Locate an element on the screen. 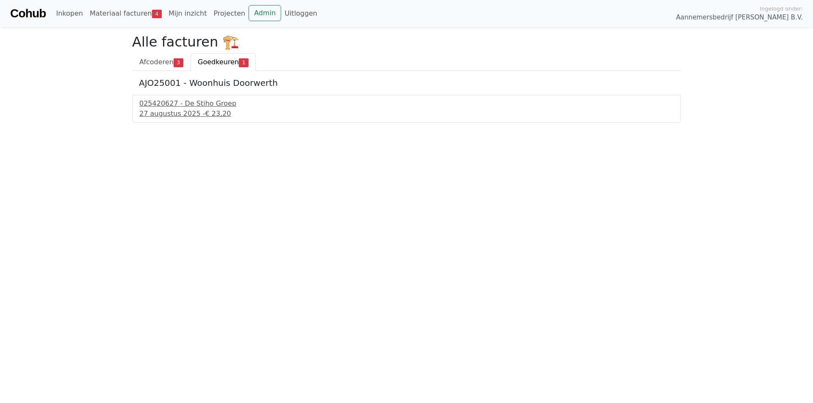  a: Projecten is located at coordinates (229, 14).